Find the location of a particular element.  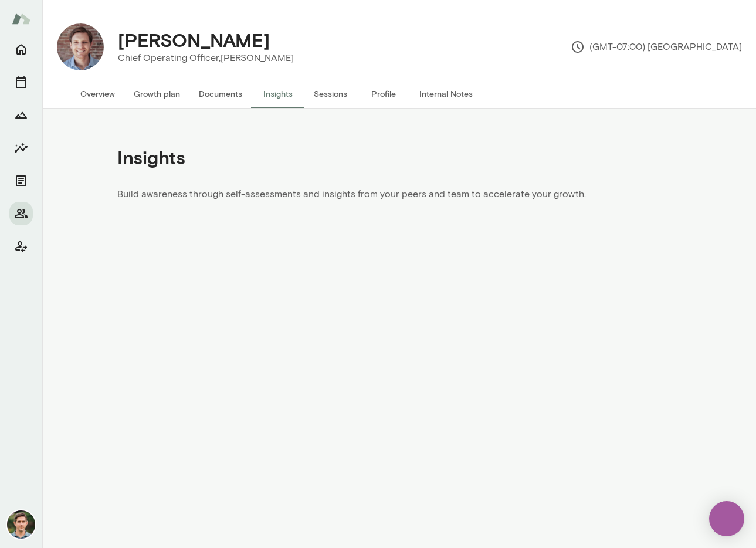

button: Growth plan is located at coordinates (156, 94).